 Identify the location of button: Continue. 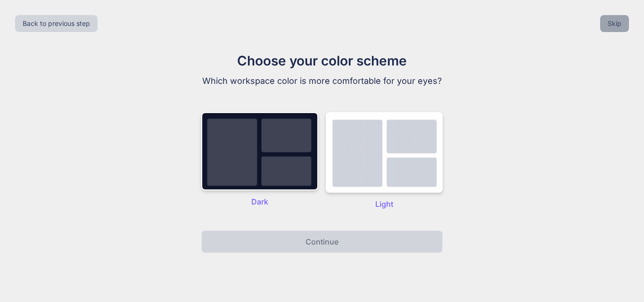
(322, 241).